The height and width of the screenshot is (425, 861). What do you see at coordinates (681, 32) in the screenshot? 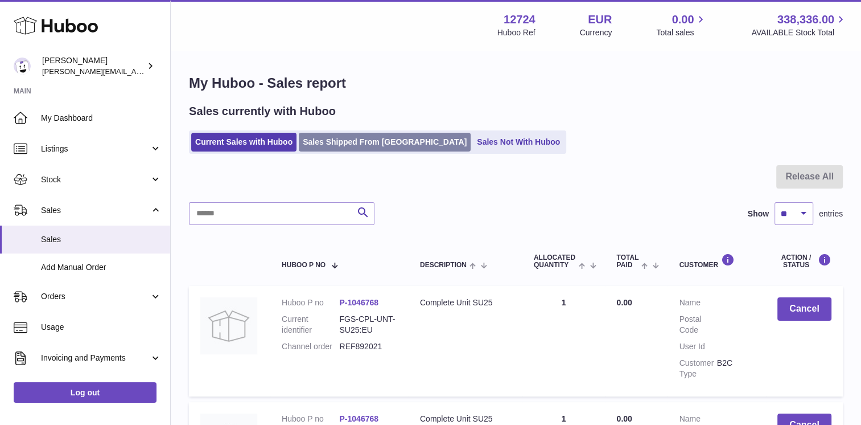
I see `span: Total sales` at bounding box center [681, 32].